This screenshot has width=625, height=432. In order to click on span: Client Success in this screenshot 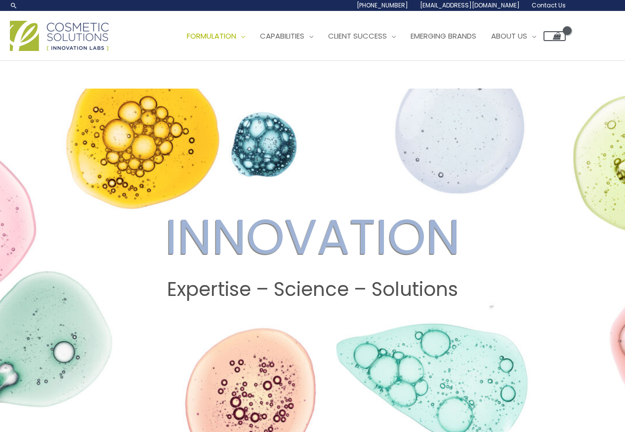, I will do `click(357, 36)`.